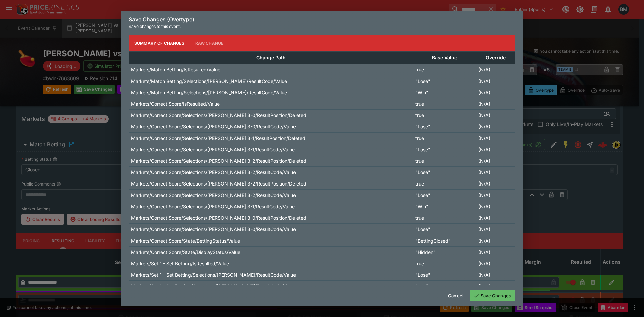  What do you see at coordinates (175, 103) in the screenshot?
I see `p: Markets/Correct Score/IsResulted/Value` at bounding box center [175, 103].